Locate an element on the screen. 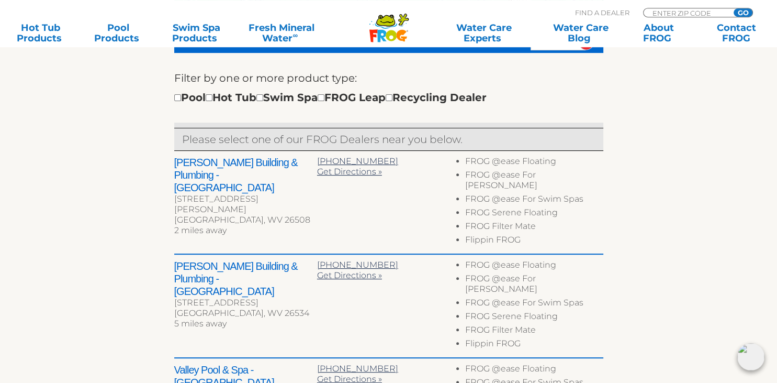 This screenshot has height=383, width=777. img: openIcon is located at coordinates (751, 357).